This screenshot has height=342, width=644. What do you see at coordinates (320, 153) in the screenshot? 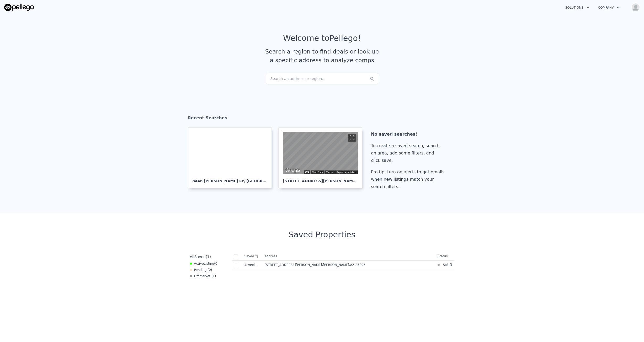
I see `div: Street View` at bounding box center [320, 153].